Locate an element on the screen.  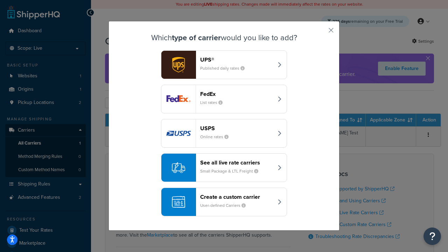
img: icon-carrier-custom-c93b8a24.svg is located at coordinates (179, 202).